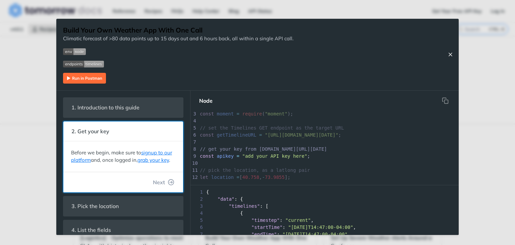 The height and width of the screenshot is (245, 515). I want to click on span: moment, so click(225, 114).